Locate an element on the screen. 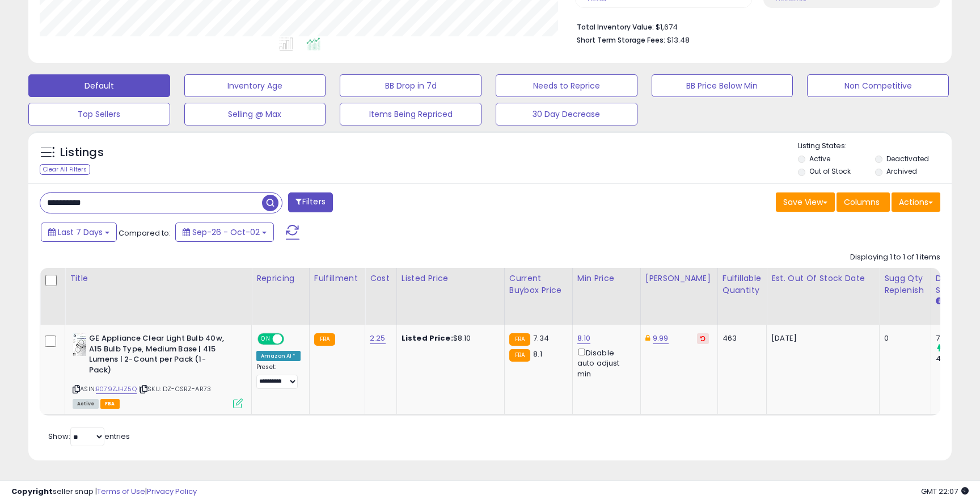  b: Total Inventory Value: is located at coordinates (615, 27).